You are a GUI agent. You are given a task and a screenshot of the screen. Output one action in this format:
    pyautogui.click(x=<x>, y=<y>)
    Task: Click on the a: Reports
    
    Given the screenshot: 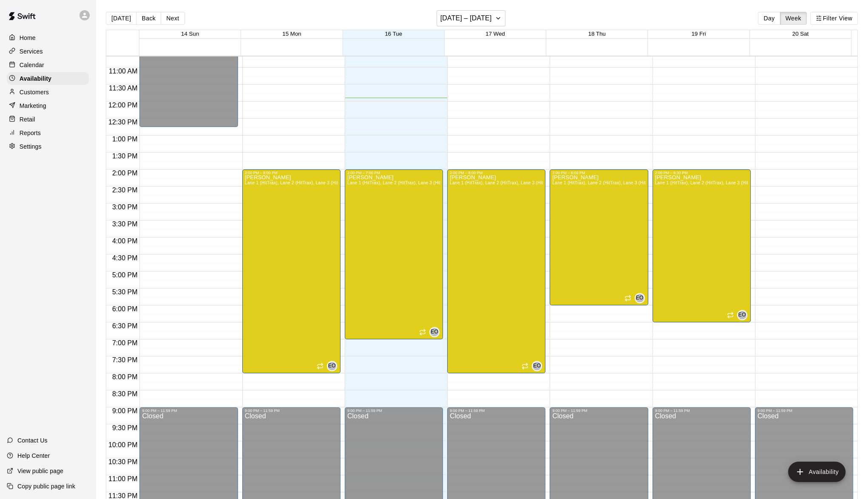 What is the action you would take?
    pyautogui.click(x=48, y=133)
    